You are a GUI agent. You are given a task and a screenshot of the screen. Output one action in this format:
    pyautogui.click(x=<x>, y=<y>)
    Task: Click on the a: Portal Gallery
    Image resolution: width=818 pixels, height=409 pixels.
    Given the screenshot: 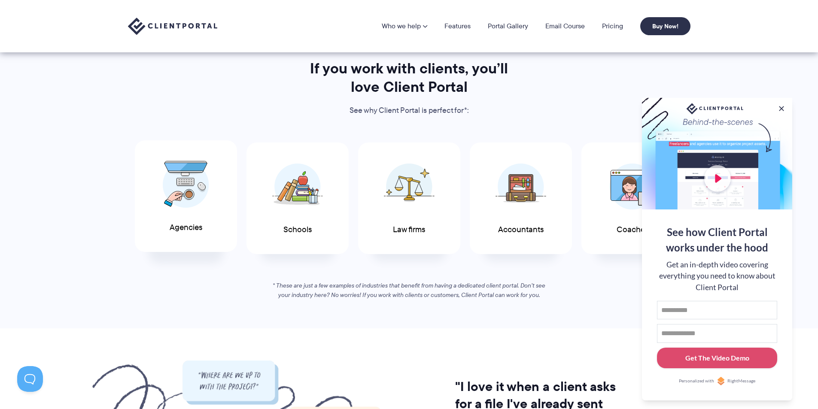 What is the action you would take?
    pyautogui.click(x=508, y=26)
    